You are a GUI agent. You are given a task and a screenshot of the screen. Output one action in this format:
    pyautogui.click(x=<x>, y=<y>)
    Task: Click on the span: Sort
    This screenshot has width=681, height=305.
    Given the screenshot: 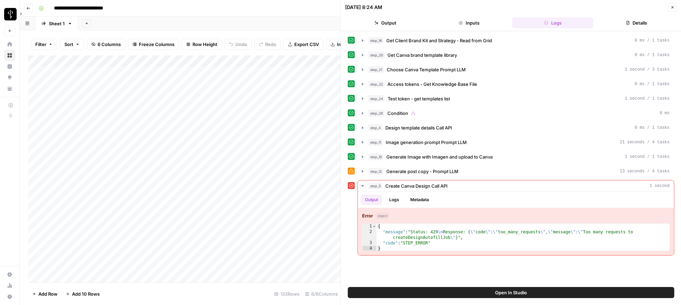 What is the action you would take?
    pyautogui.click(x=69, y=44)
    